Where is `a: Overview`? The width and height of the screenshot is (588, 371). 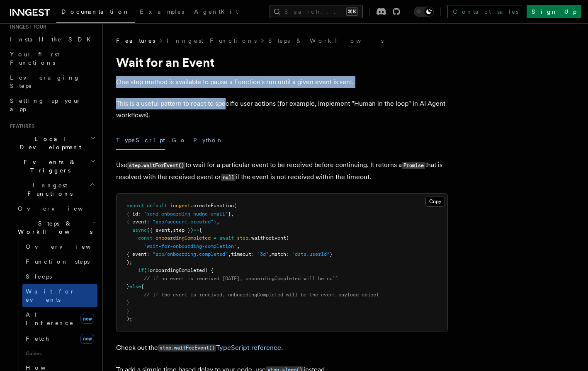 a: Overview is located at coordinates (60, 247).